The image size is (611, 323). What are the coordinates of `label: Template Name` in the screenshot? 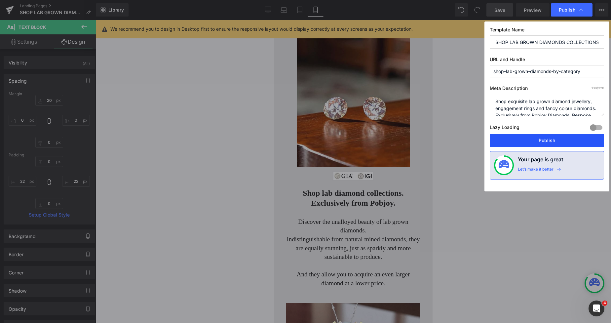 It's located at (547, 31).